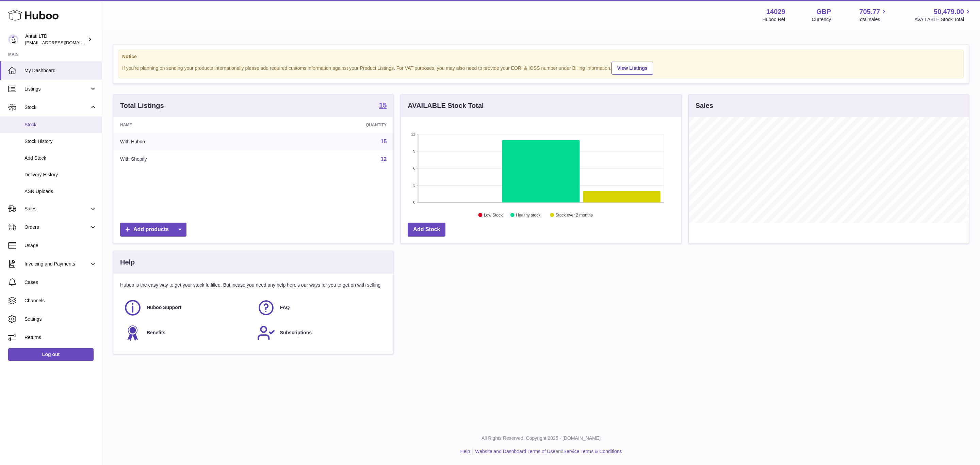 Image resolution: width=980 pixels, height=465 pixels. I want to click on span: 50,479.00, so click(949, 12).